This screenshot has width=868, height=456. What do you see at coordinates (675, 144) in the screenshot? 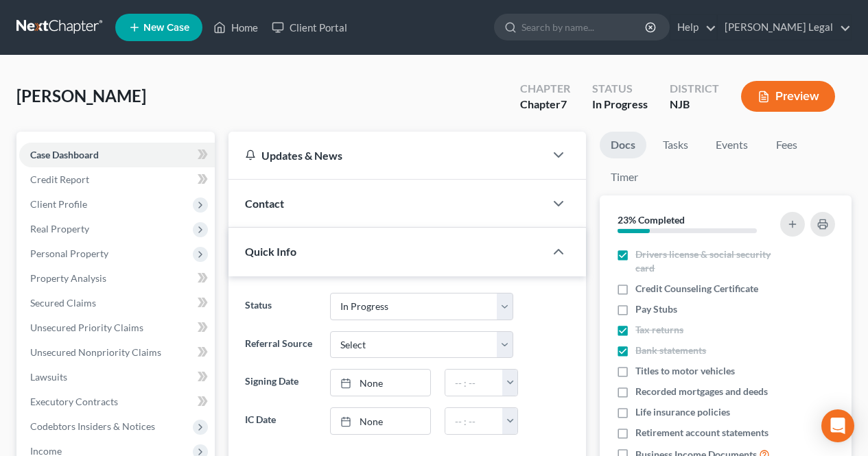
I see `a: Tasks` at bounding box center [675, 144].